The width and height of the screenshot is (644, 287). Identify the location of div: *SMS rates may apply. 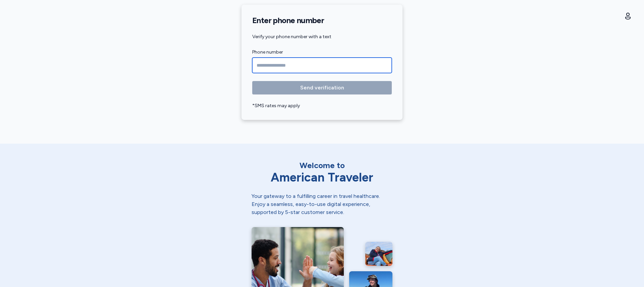
(322, 106).